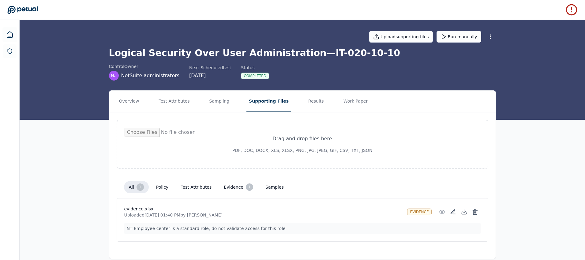  Describe the element at coordinates (302, 53) in the screenshot. I see `h1: Logical Security Over User Administration — IT-020-10-10` at that location.